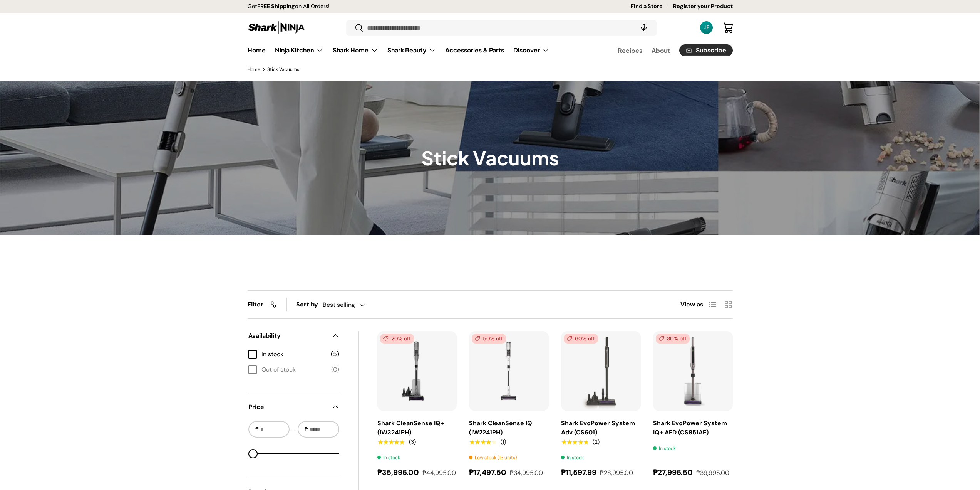 This screenshot has width=980, height=490. I want to click on span: 30% off, so click(673, 339).